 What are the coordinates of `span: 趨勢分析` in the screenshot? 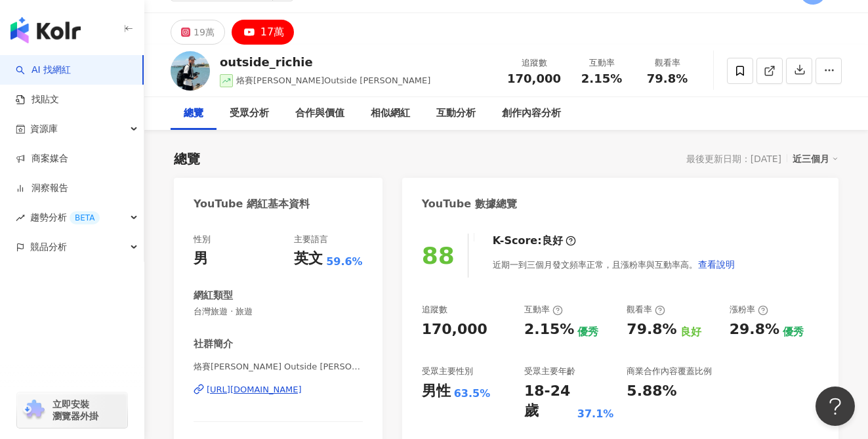 It's located at (65, 217).